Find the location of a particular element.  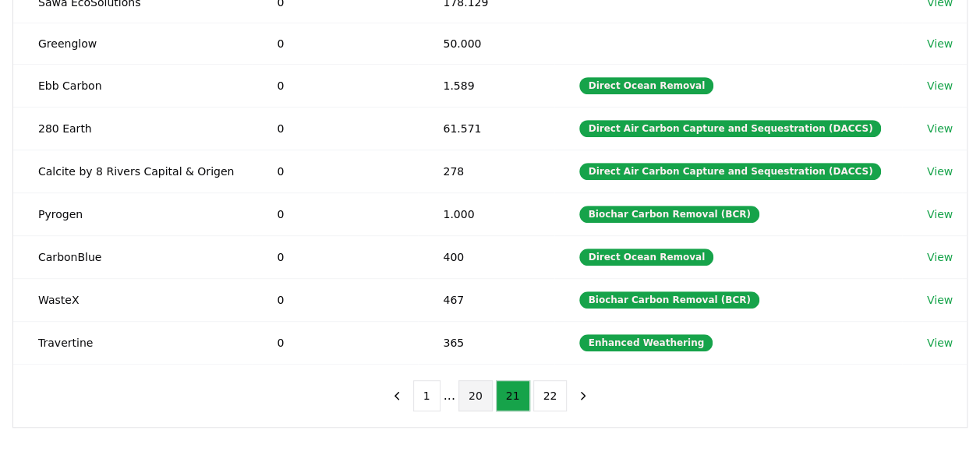

button: previous page is located at coordinates (396, 396).